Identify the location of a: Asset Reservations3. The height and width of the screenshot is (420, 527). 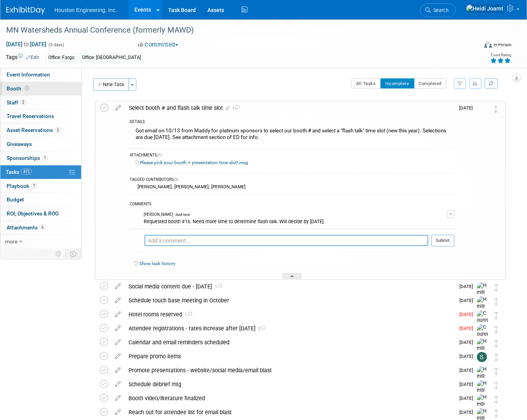
(41, 130).